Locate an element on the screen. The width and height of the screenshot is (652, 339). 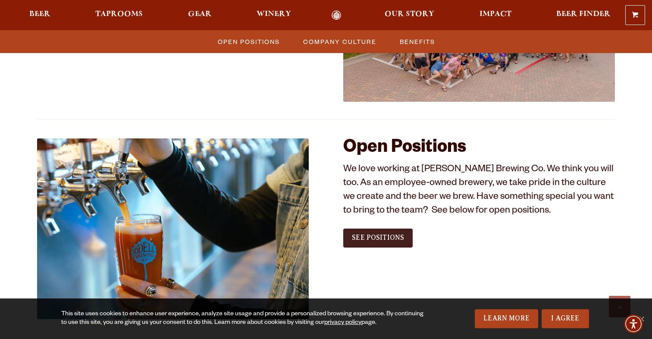
div: This site uses cookies to enhance user experience, analyze site usage and provide a personalized ... is located at coordinates (244, 319).